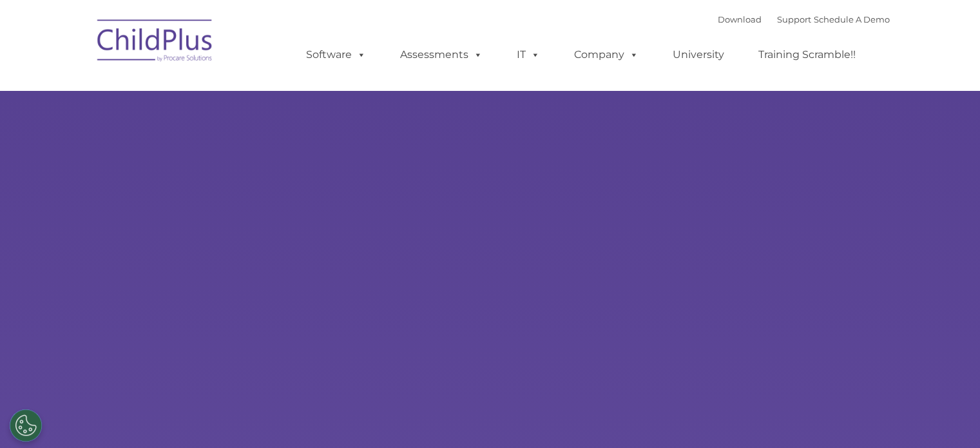 This screenshot has width=980, height=448. What do you see at coordinates (699, 55) in the screenshot?
I see `a: University` at bounding box center [699, 55].